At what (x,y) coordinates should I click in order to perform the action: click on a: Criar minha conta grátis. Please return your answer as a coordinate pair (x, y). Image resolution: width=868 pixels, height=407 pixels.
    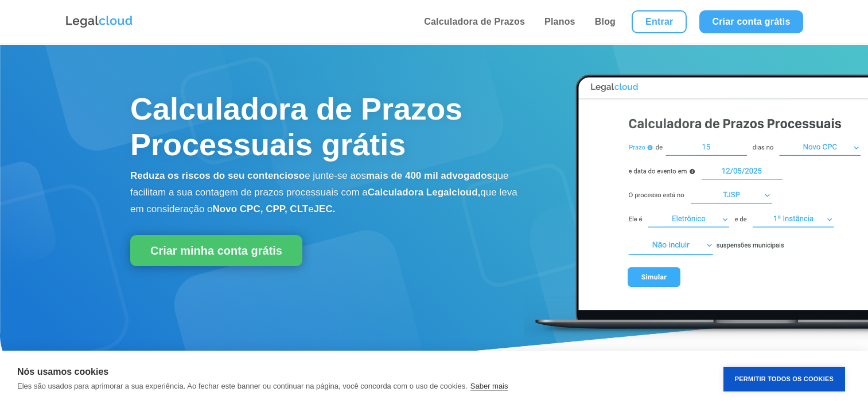
    Looking at the image, I should click on (216, 250).